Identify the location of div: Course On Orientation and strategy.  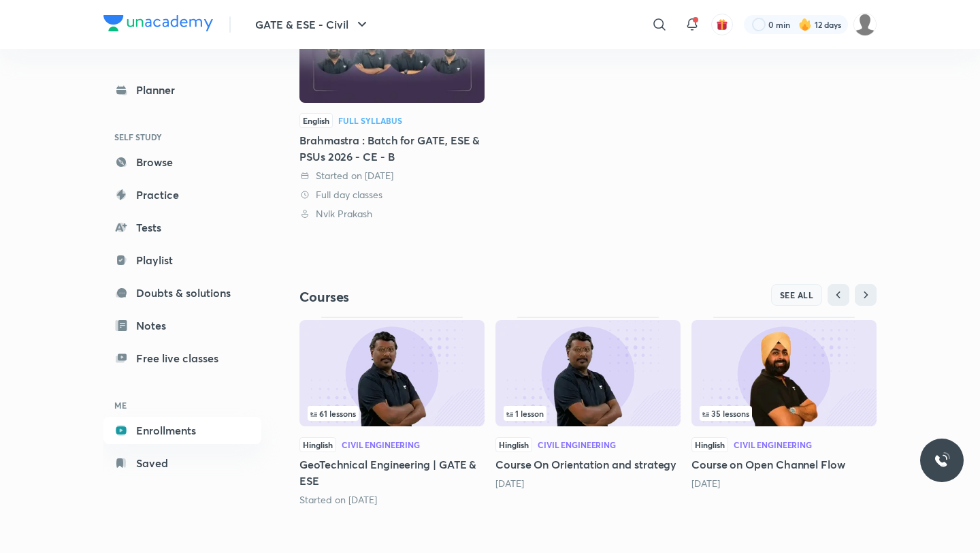
(589, 403).